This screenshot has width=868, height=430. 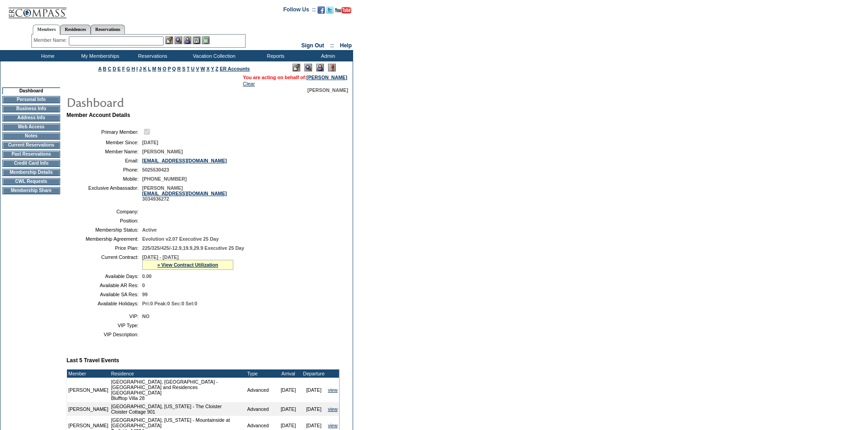 What do you see at coordinates (145, 69) in the screenshot?
I see `a: K` at bounding box center [145, 69].